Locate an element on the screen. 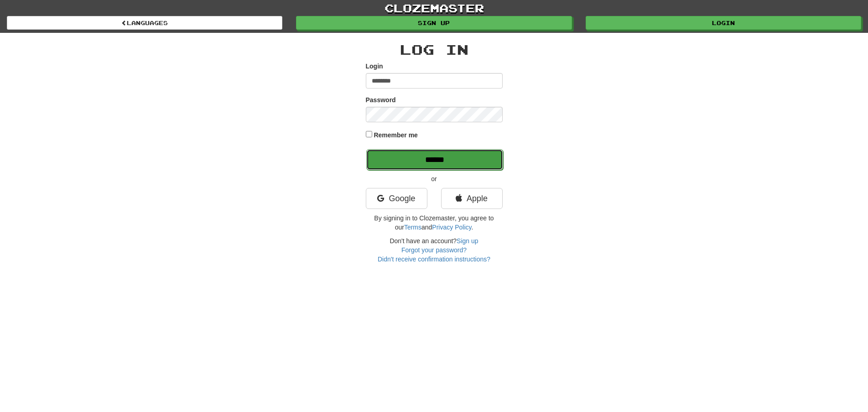 The height and width of the screenshot is (412, 868). label: Remember me is located at coordinates (395, 135).